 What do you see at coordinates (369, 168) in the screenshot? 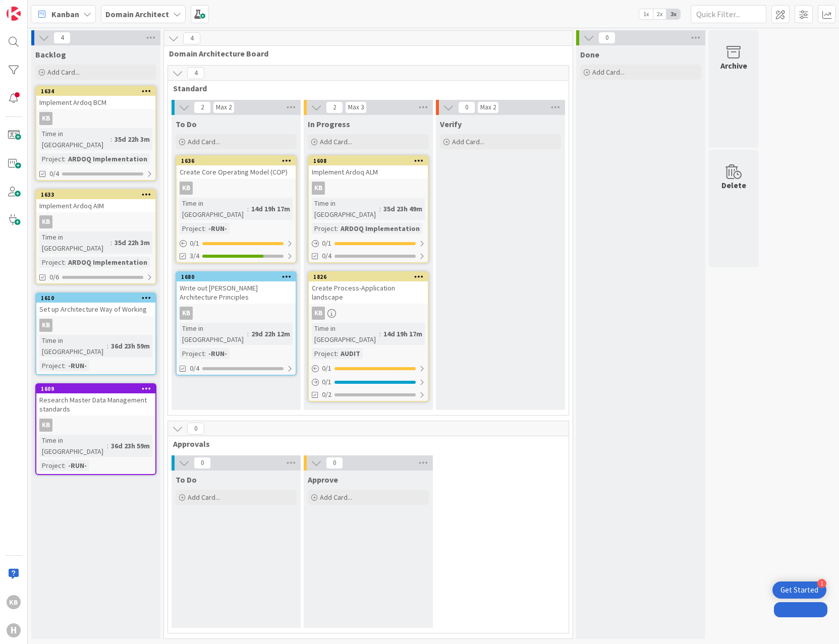
I see `div: 1608Implement Ardoq ALM` at bounding box center [369, 168].